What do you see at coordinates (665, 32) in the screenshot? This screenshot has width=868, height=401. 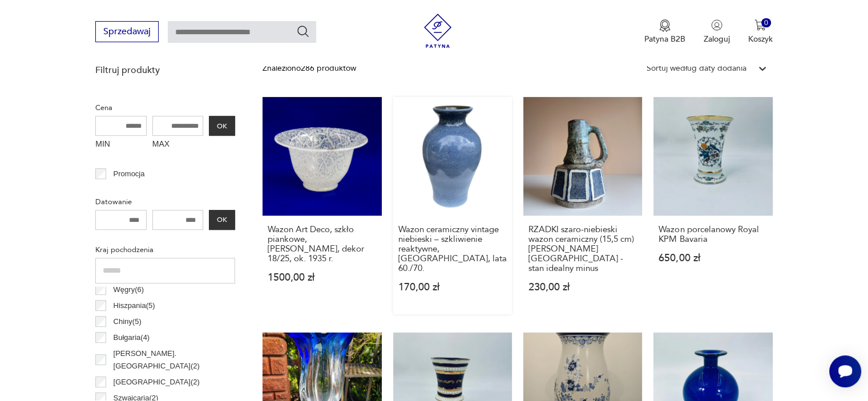 I see `button: Patyna B2B` at bounding box center [665, 32].